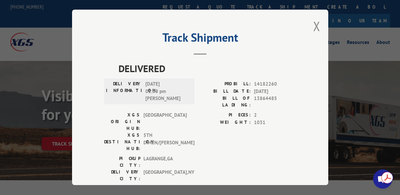  I want to click on label: PICKUP CITY:, so click(122, 162).